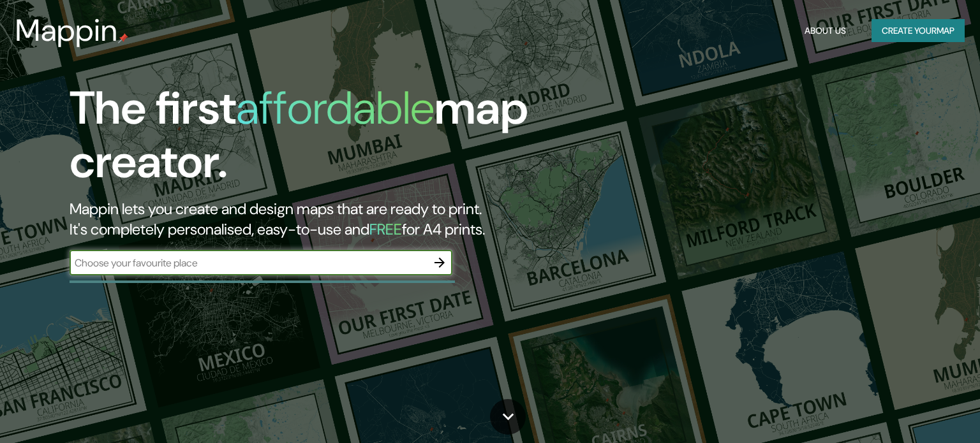 The image size is (980, 443). I want to click on h2: Mappin lets you create and design maps that are ready to print. It's completely personalised, eas..., so click(315, 219).